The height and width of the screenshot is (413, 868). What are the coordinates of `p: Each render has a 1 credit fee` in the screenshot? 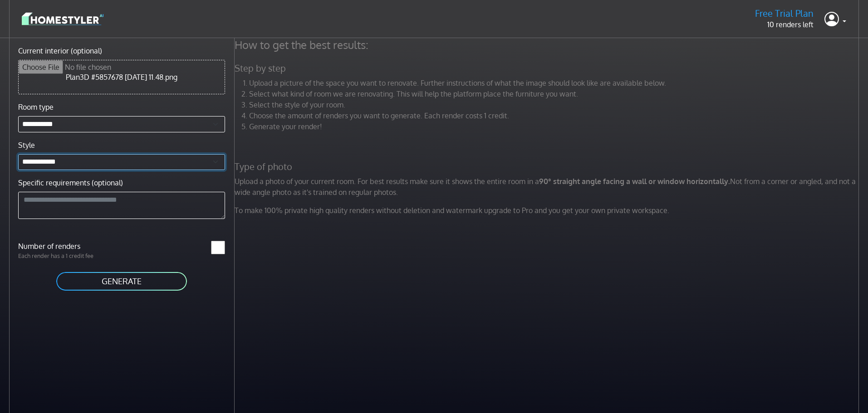 It's located at (67, 256).